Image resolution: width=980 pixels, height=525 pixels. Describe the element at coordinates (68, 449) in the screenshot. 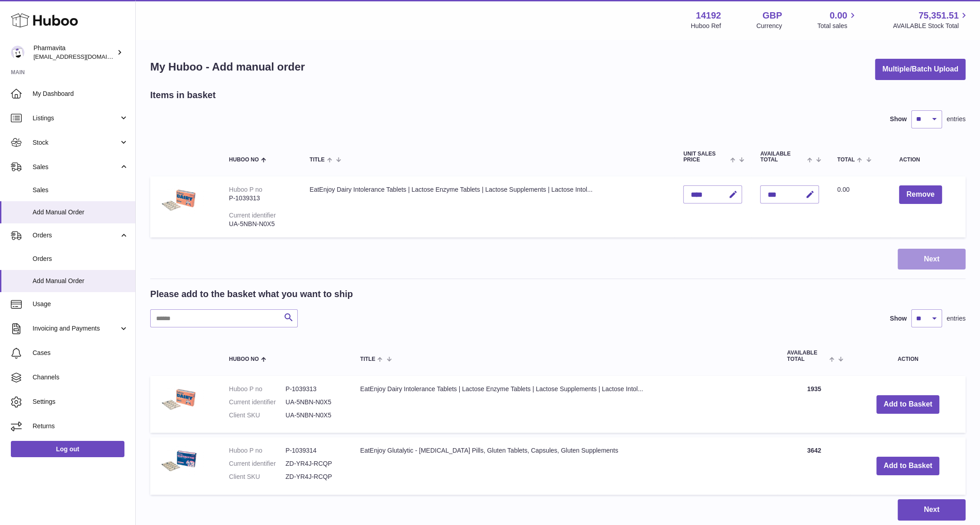

I see `a: Log out` at that location.